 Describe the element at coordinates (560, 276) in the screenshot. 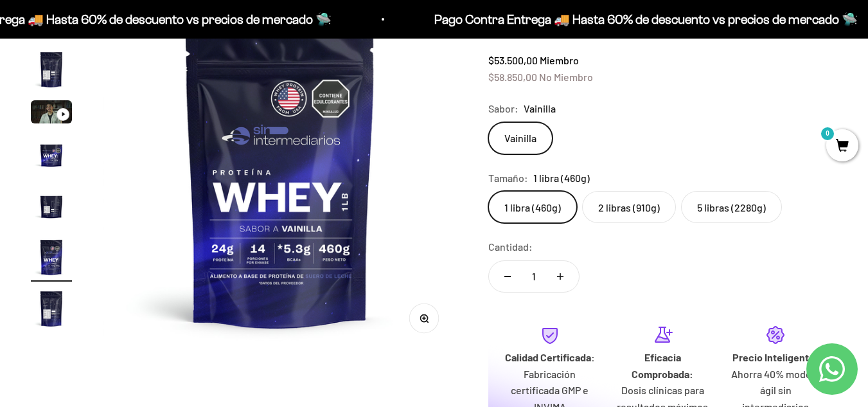

I see `button: Aumentar cantidad` at that location.